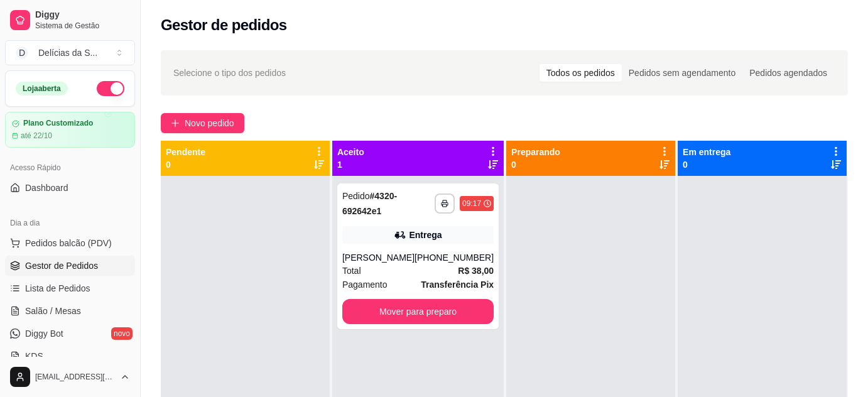 This screenshot has height=397, width=868. What do you see at coordinates (82, 26) in the screenshot?
I see `span: Sistema de Gestão` at bounding box center [82, 26].